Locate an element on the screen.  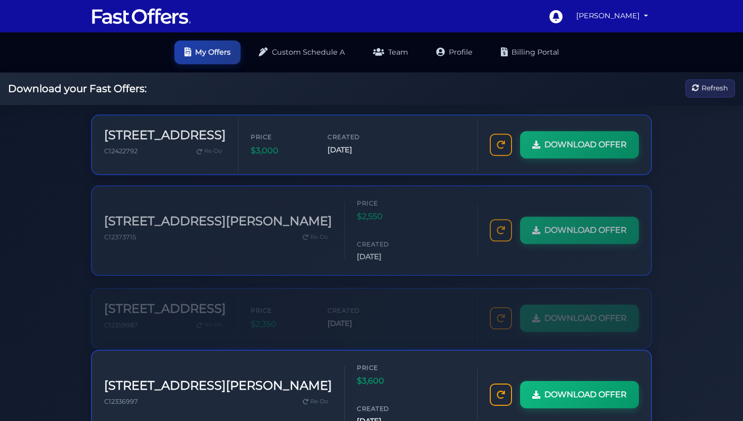
h2: Download your Fast Offers: is located at coordinates (77, 88).